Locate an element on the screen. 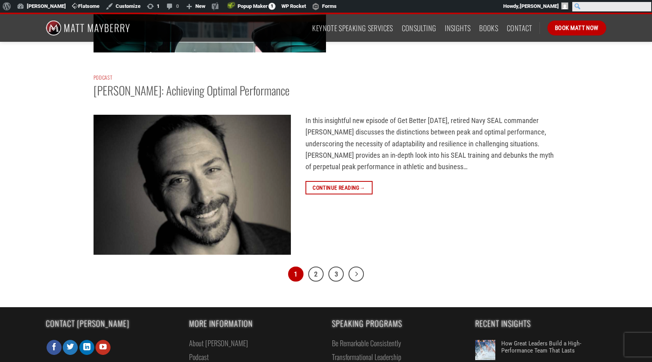 Image resolution: width=652 pixels, height=362 pixels. a: Be Remarkable Consistently is located at coordinates (366, 343).